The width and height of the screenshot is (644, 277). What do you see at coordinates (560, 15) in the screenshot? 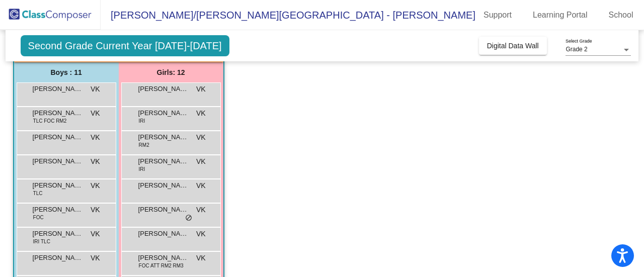
I see `a: Learning Portal` at bounding box center [560, 15].